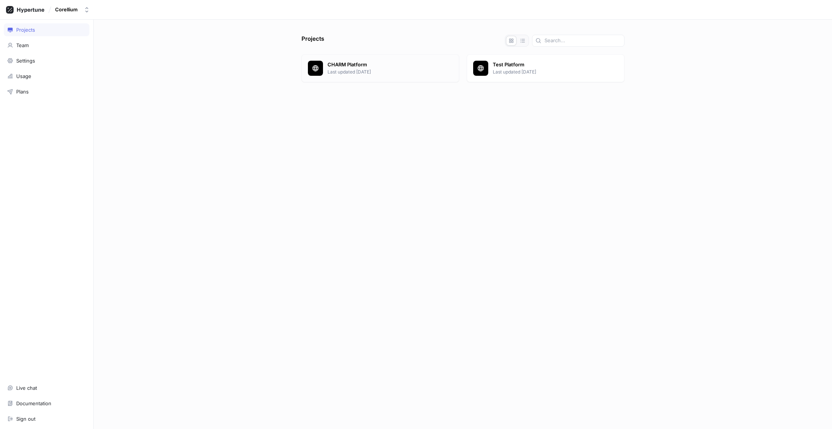 The width and height of the screenshot is (832, 429). Describe the element at coordinates (66, 9) in the screenshot. I see `div: Corellium` at that location.